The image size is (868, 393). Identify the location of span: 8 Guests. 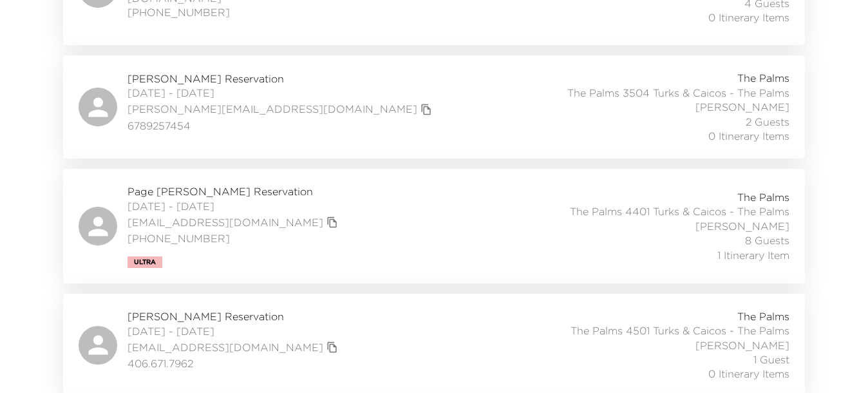
(767, 240).